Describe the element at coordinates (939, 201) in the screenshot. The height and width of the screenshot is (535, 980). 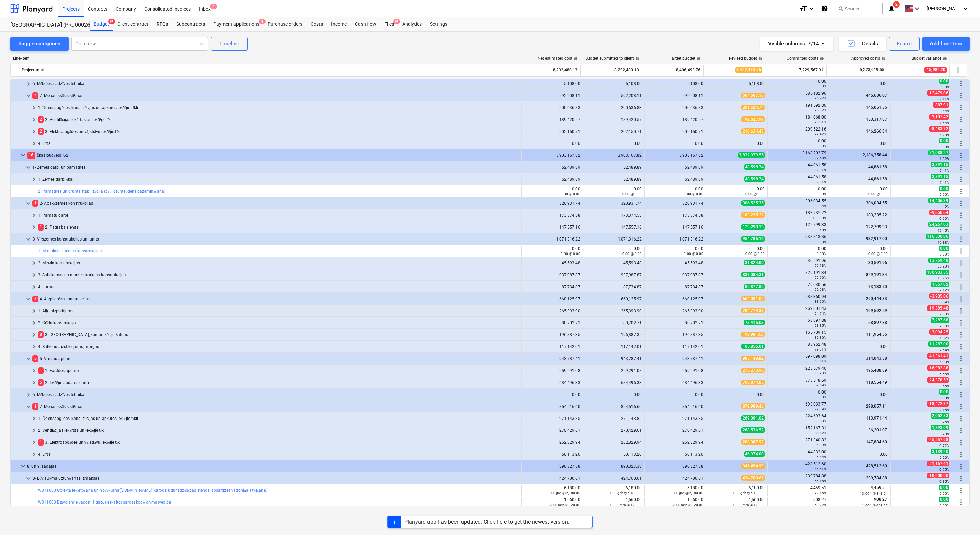
I see `span: 14,406.39` at that location.